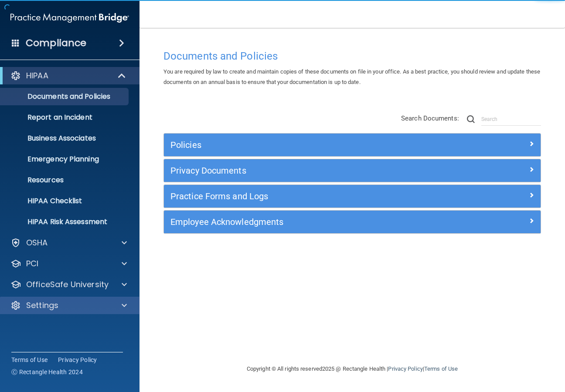  I want to click on a: Settings, so click(68, 306).